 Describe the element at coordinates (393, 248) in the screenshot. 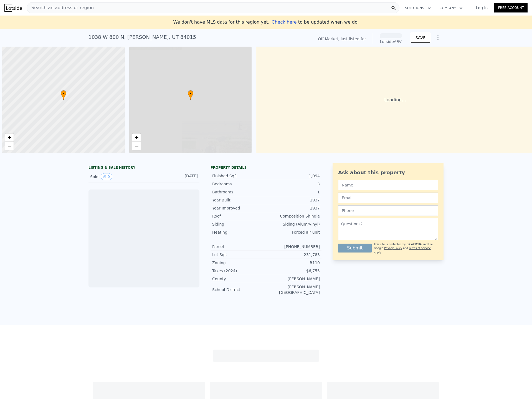

I see `a: Privacy Policy` at that location.